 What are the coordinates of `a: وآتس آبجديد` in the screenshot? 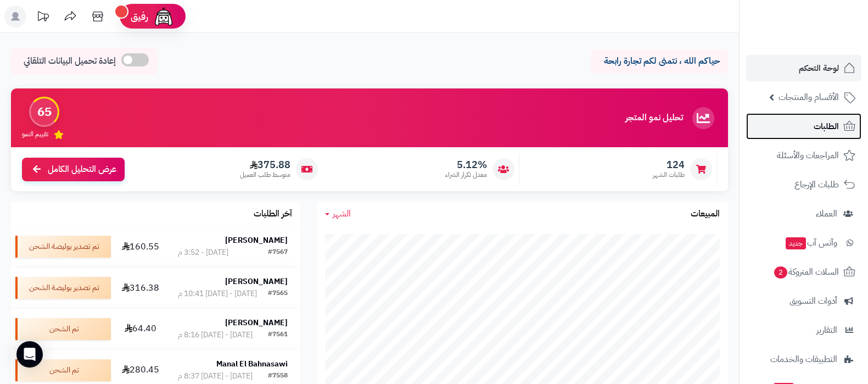 It's located at (804, 242).